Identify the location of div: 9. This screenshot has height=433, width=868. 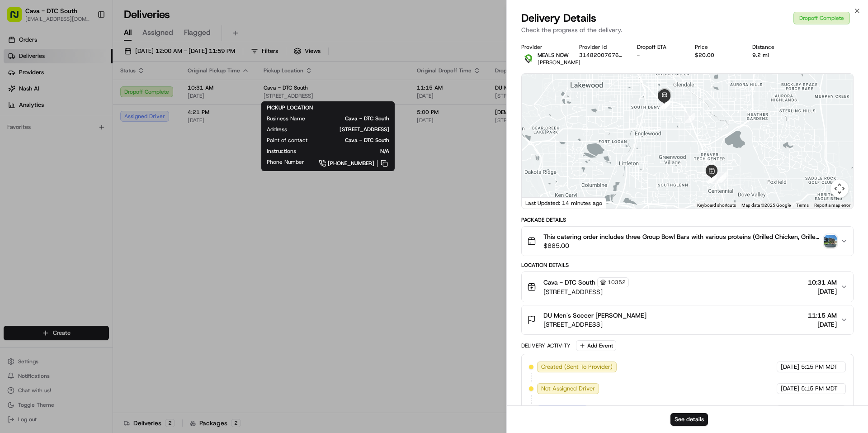
(664, 105).